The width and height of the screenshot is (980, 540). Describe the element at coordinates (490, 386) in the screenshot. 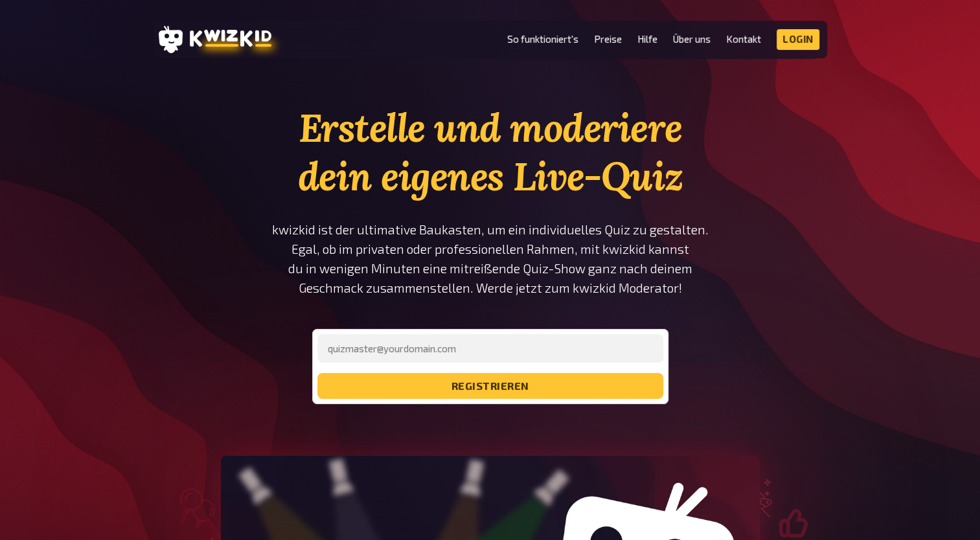

I see `button: registrieren` at that location.